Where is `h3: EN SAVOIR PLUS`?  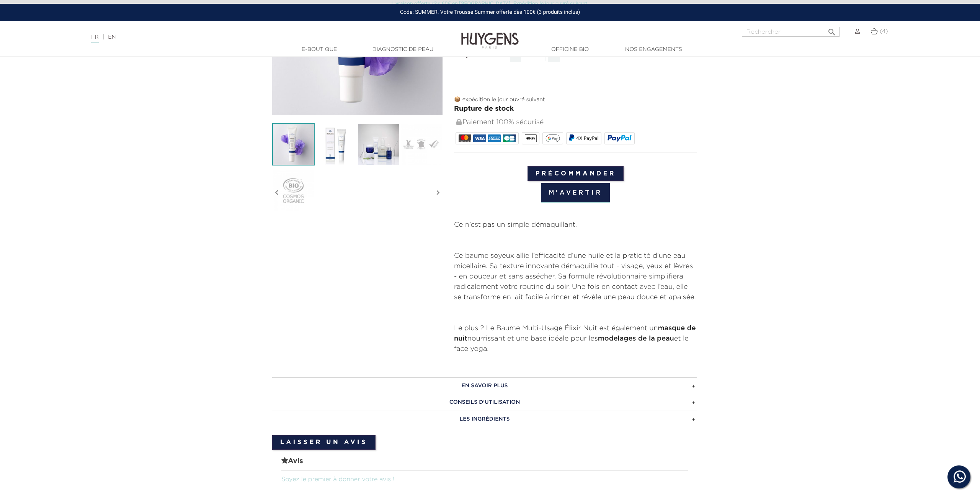 h3: EN SAVOIR PLUS is located at coordinates (484, 386).